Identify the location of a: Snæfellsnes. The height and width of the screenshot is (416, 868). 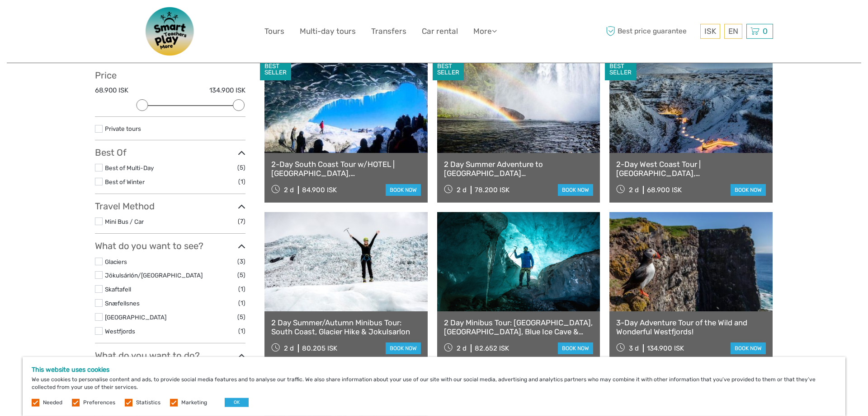
(122, 303).